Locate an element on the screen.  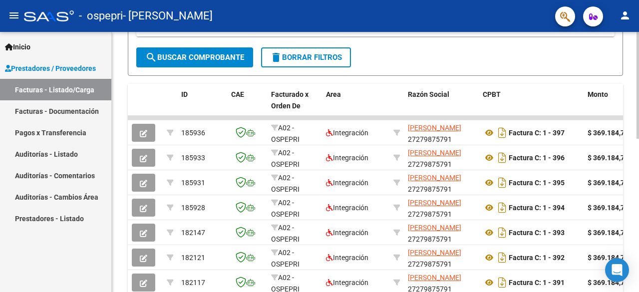
div: Open Intercom Messenger is located at coordinates (617, 270).